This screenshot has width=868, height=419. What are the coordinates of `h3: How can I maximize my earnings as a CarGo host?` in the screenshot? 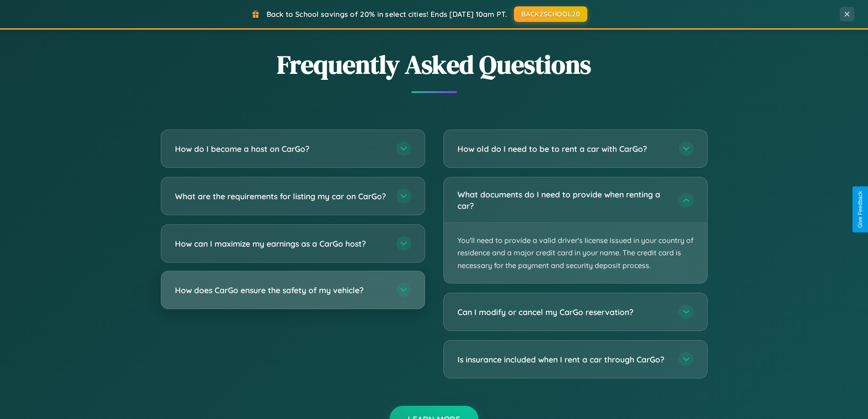 It's located at (281, 243).